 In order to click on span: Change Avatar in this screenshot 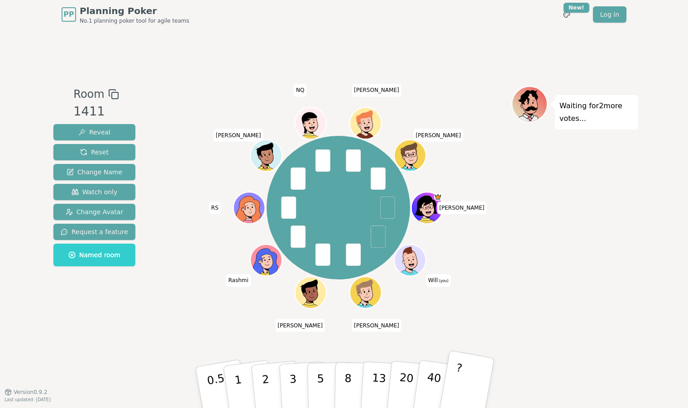, I will do `click(95, 212)`.